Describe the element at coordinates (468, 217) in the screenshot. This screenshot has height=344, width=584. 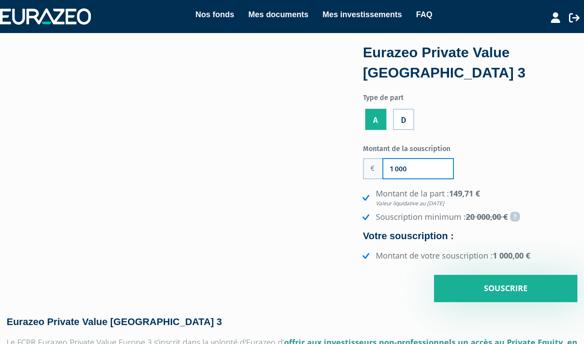
I see `li: Souscription minimum :` at that location.